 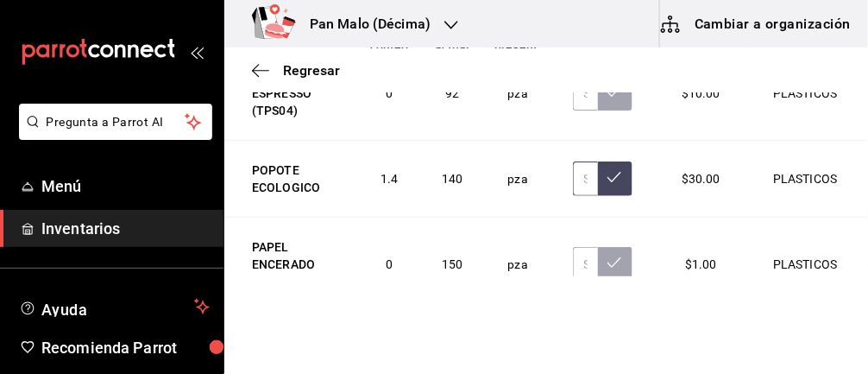 I want to click on span: Ayuda, so click(x=114, y=306).